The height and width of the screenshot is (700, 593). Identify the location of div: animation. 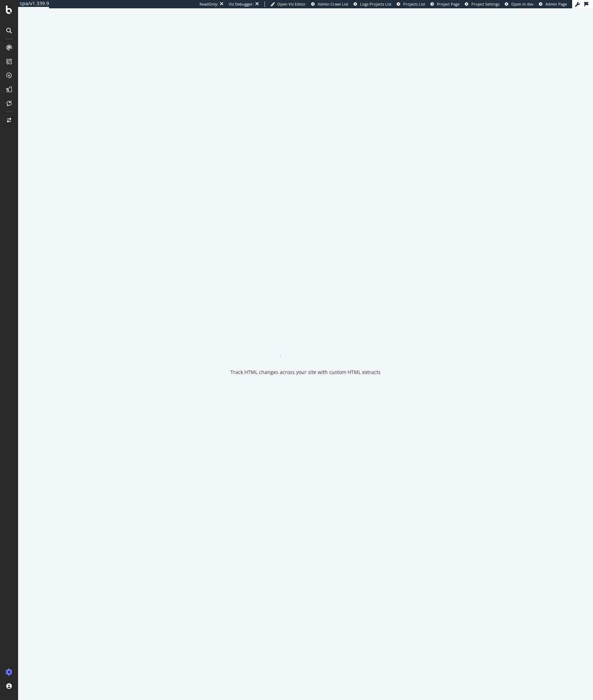
(306, 345).